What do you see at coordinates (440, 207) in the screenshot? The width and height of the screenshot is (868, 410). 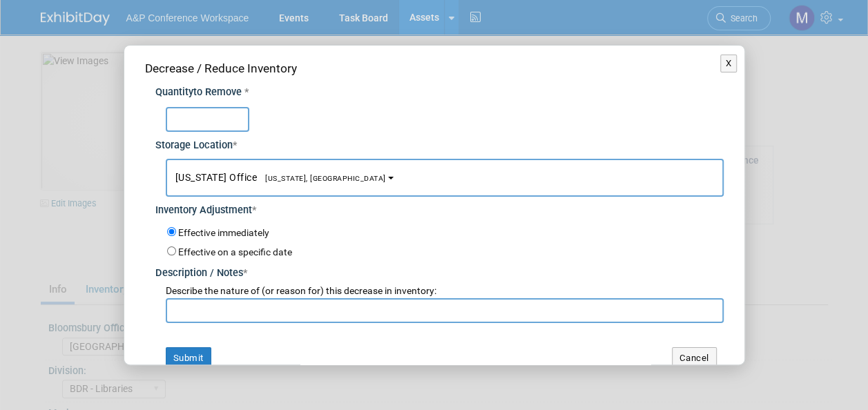 I see `div: Inventory Adjustment` at bounding box center [440, 207].